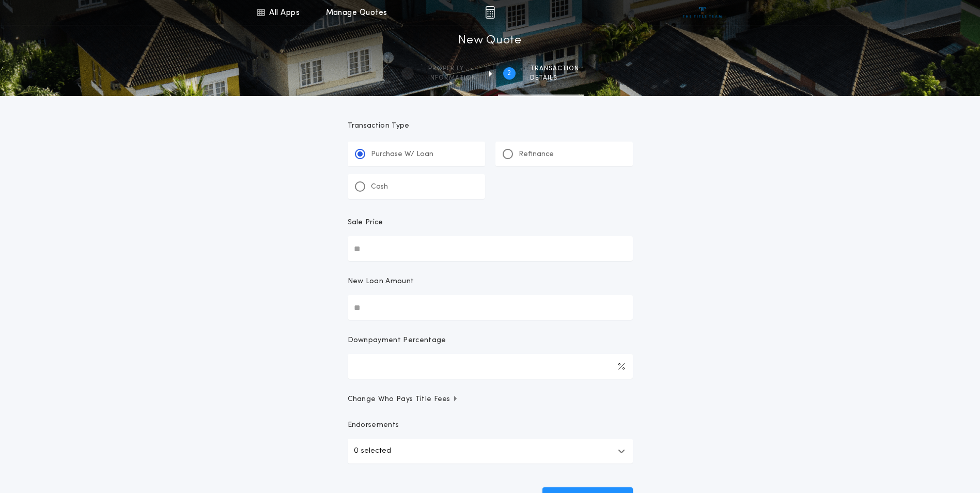  I want to click on button: Change Who Pays Title Fees, so click(490, 399).